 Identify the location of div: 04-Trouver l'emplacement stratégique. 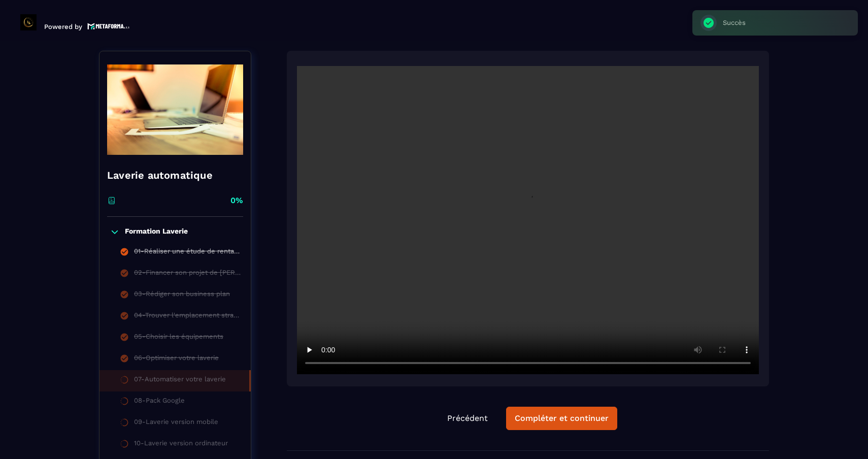
(187, 317).